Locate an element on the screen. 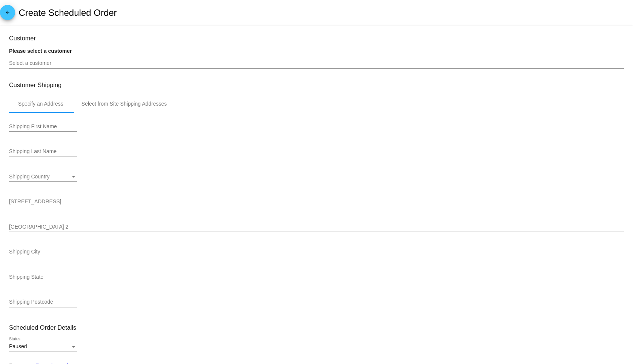  input: Shipping Postcode is located at coordinates (43, 302).